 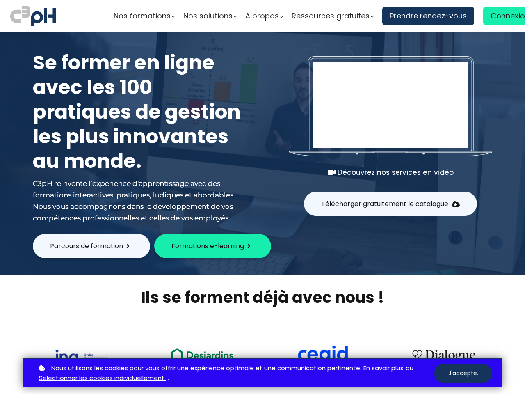 What do you see at coordinates (102, 378) in the screenshot?
I see `a: Sélectionner les cookies individuellement.` at bounding box center [102, 378].